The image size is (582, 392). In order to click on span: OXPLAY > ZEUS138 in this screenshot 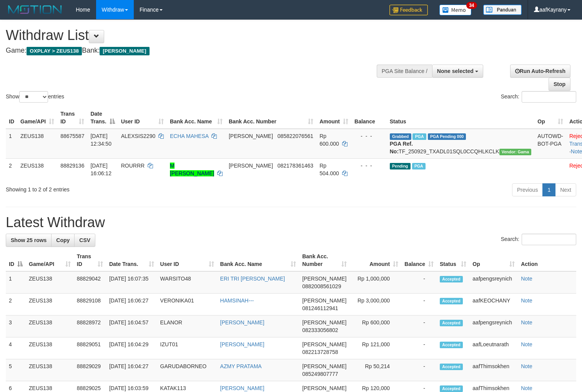, I will do `click(54, 51)`.